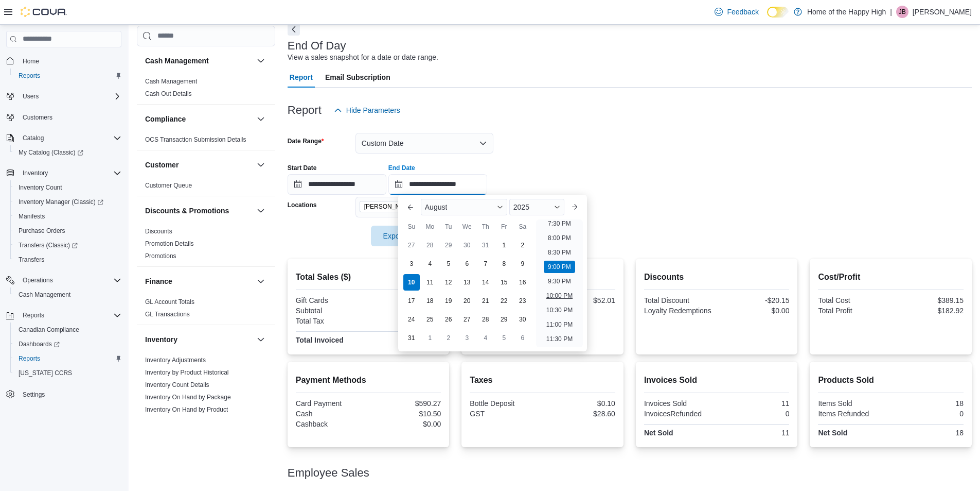 The height and width of the screenshot is (491, 980). What do you see at coordinates (754, 300) in the screenshot?
I see `div: -$20.15` at bounding box center [754, 300].